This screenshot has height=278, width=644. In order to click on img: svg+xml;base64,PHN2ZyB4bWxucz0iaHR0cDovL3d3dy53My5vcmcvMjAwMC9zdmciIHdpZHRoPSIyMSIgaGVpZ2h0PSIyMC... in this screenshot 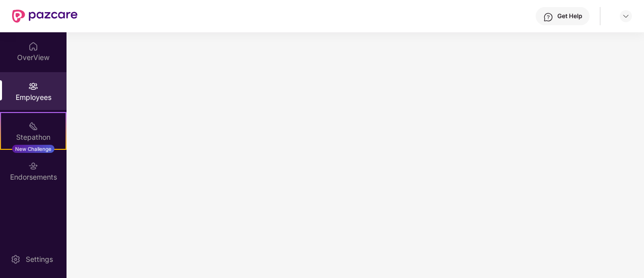, I will do `click(33, 126)`.